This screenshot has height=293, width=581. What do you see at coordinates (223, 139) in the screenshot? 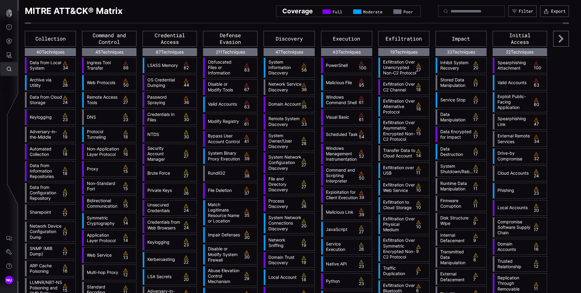
I see `a: Bypass User Account Control` at bounding box center [223, 139].